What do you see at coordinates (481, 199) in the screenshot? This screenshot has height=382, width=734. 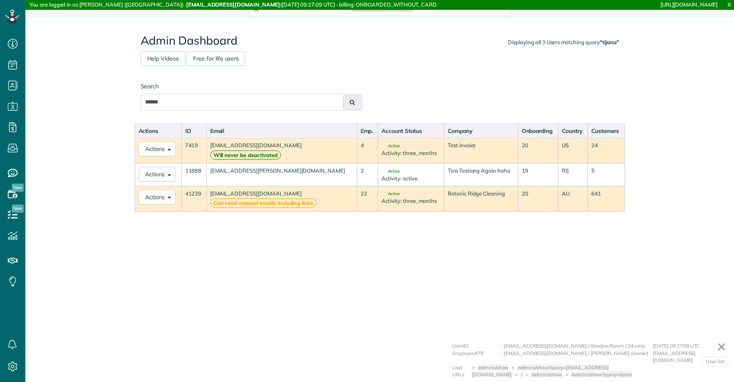 I see `td: Botanic Ridge Cleaning` at bounding box center [481, 199].